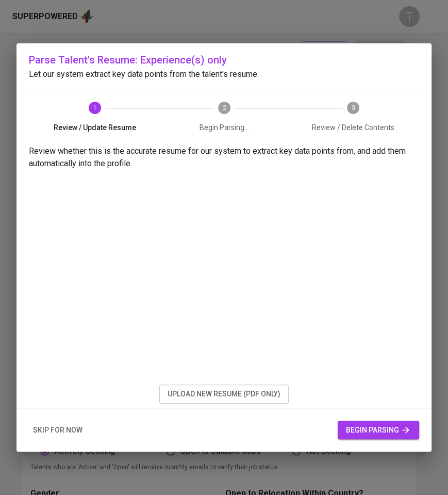  What do you see at coordinates (378, 430) in the screenshot?
I see `span: begin parsing` at bounding box center [378, 430].